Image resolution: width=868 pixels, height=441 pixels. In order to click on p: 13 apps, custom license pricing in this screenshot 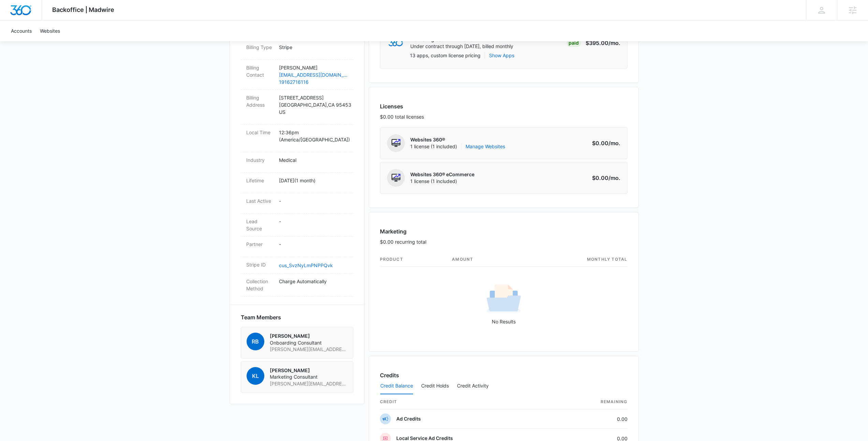, I will do `click(445, 56)`.